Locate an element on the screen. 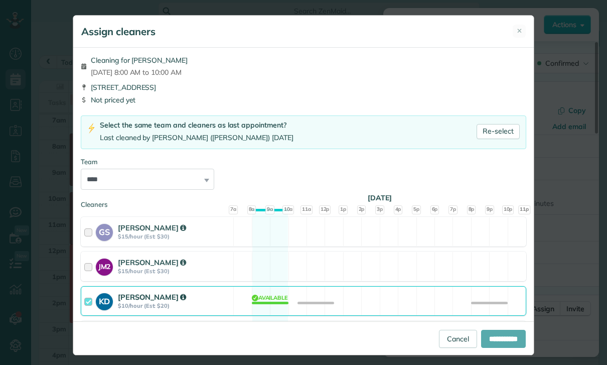 The image size is (607, 365). div: Team is located at coordinates (304, 162).